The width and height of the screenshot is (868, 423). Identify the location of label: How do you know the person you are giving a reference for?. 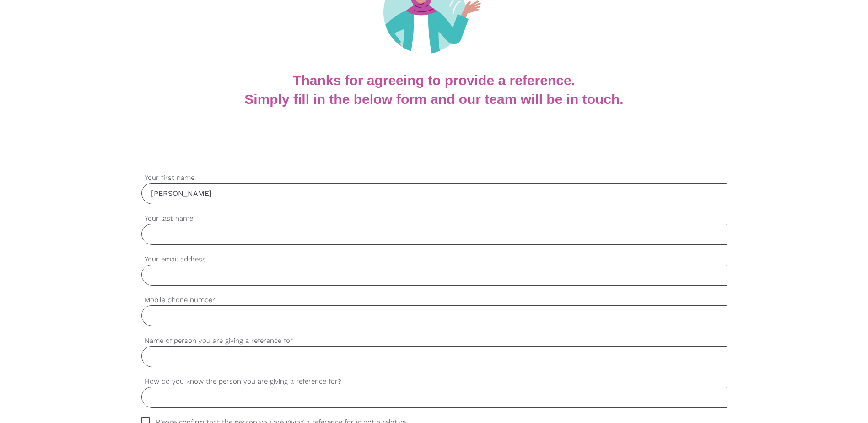
(434, 381).